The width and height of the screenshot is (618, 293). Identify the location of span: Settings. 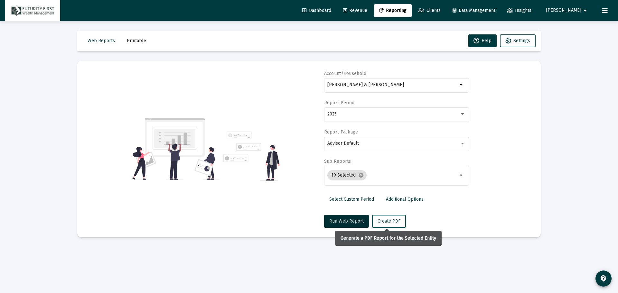
(522, 41).